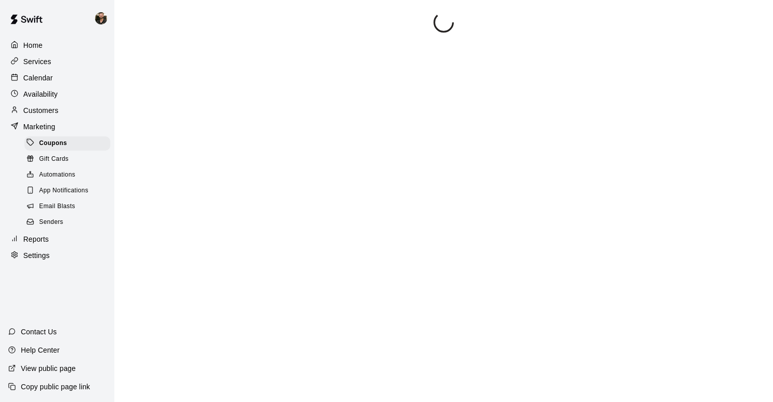 The image size is (773, 402). I want to click on img: Jacob Fisher, so click(101, 18).